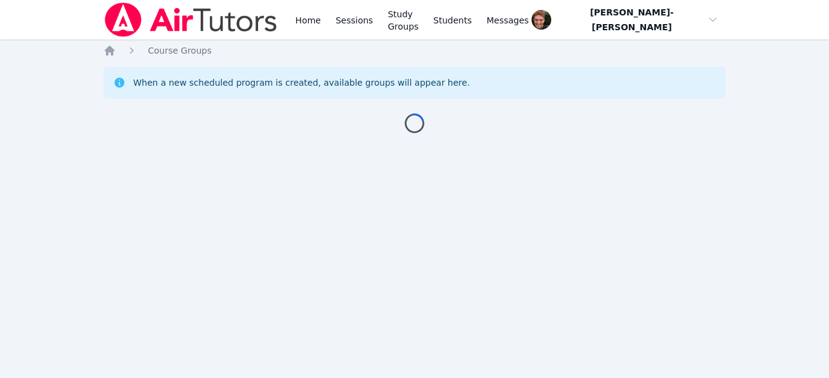  I want to click on span: Messages, so click(507, 20).